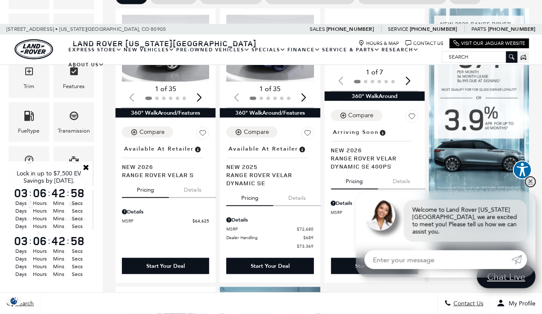 The image size is (542, 314). I want to click on a: Research, so click(400, 50).